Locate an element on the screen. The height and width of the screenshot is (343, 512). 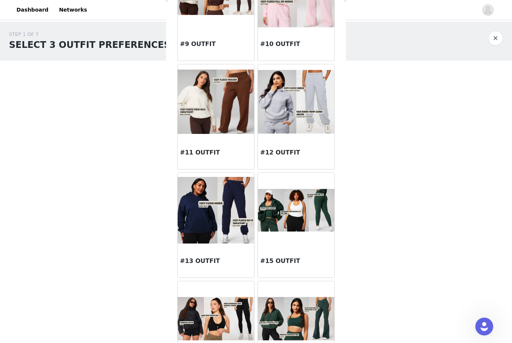
a: Networks is located at coordinates (73, 10).